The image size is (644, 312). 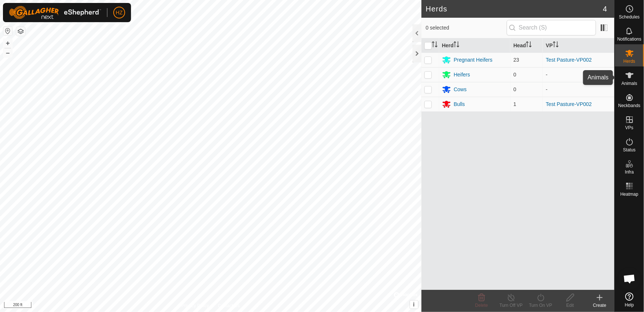 I want to click on div: Turn On VP, so click(x=541, y=306).